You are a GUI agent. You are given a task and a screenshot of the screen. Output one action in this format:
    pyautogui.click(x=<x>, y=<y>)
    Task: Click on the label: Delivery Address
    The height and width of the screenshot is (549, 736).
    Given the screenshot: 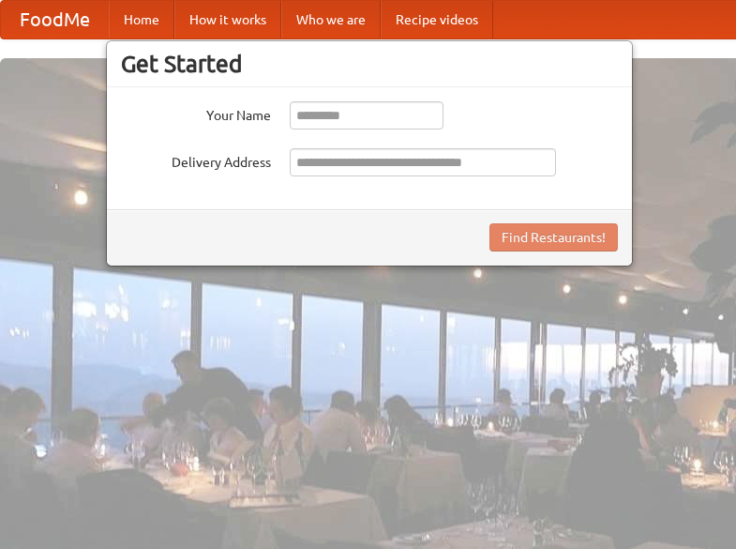 What is the action you would take?
    pyautogui.click(x=196, y=159)
    